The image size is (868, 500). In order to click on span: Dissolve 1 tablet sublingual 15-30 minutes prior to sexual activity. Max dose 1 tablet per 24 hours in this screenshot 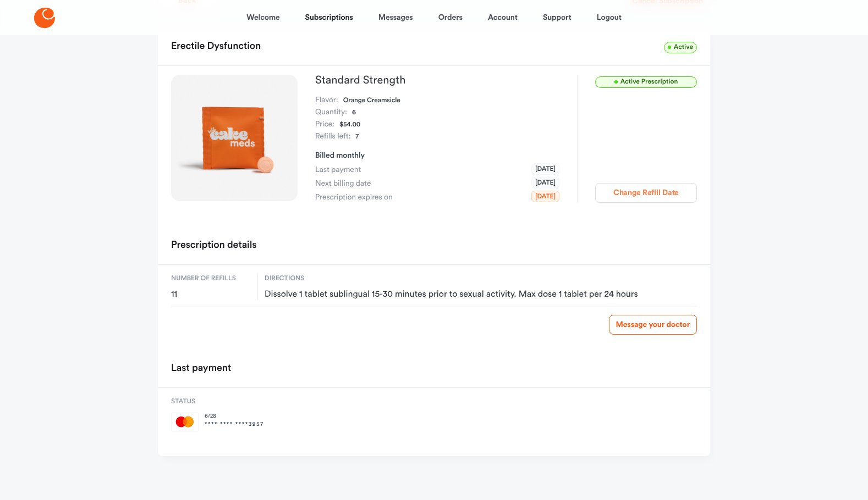, I will do `click(481, 294)`.